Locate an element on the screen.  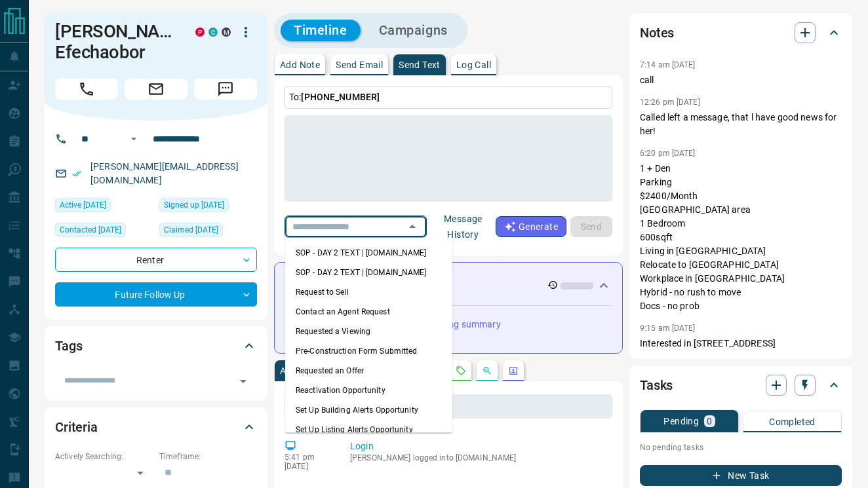
p: Add Note is located at coordinates (300, 65).